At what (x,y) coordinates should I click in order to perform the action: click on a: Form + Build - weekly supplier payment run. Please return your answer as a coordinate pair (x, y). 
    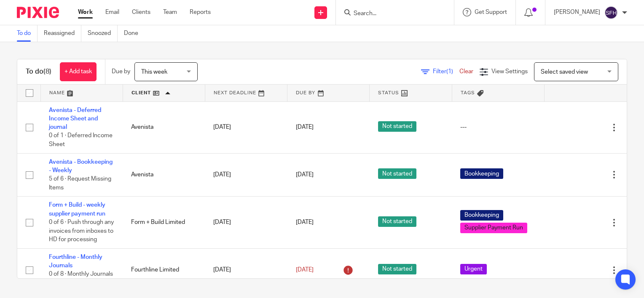
    Looking at the image, I should click on (77, 209).